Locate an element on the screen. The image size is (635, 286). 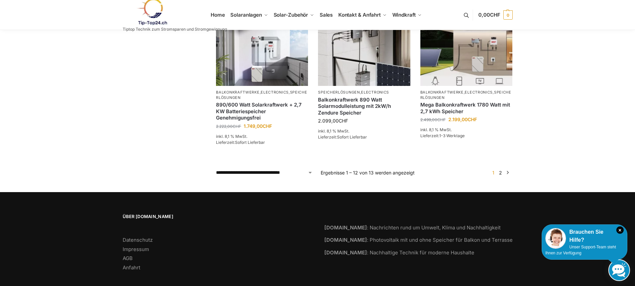
a: Anfahrt is located at coordinates (131, 268).